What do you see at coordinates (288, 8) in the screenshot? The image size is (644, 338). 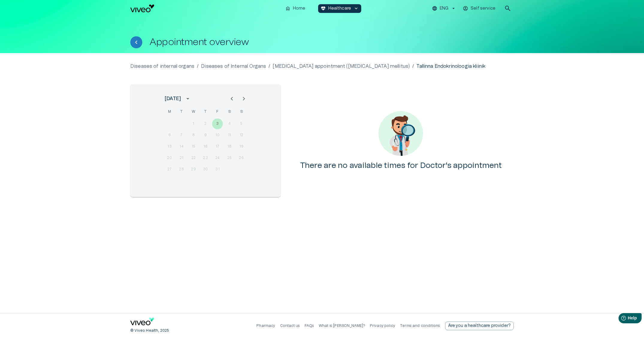 I see `span: home` at bounding box center [288, 8].